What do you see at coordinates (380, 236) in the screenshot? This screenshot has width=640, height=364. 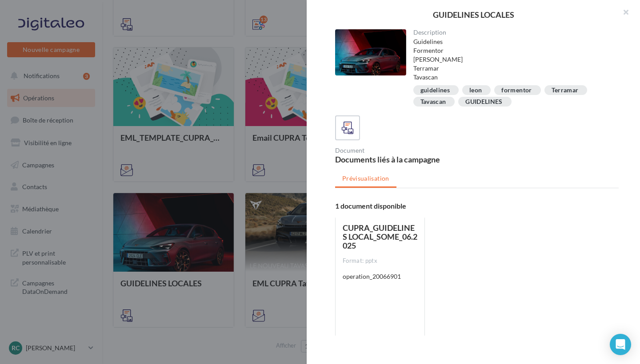 I see `span: CUPRA_GUIDELINES LOCAL_SOME_06.2025` at bounding box center [380, 236].